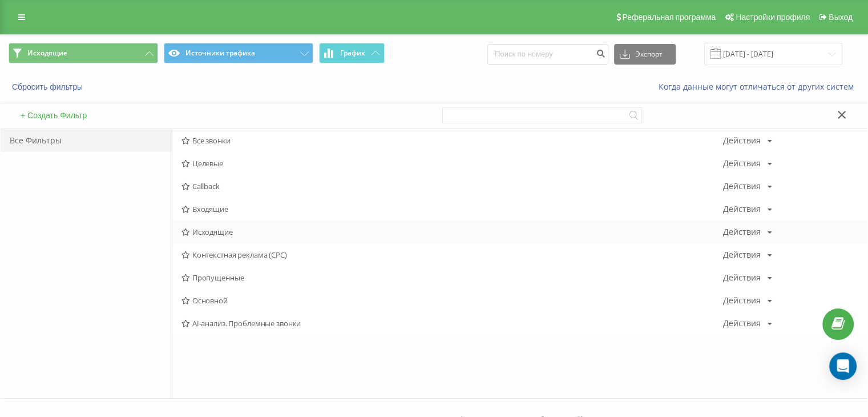 This screenshot has height=417, width=868. I want to click on button: Экспорт, so click(645, 54).